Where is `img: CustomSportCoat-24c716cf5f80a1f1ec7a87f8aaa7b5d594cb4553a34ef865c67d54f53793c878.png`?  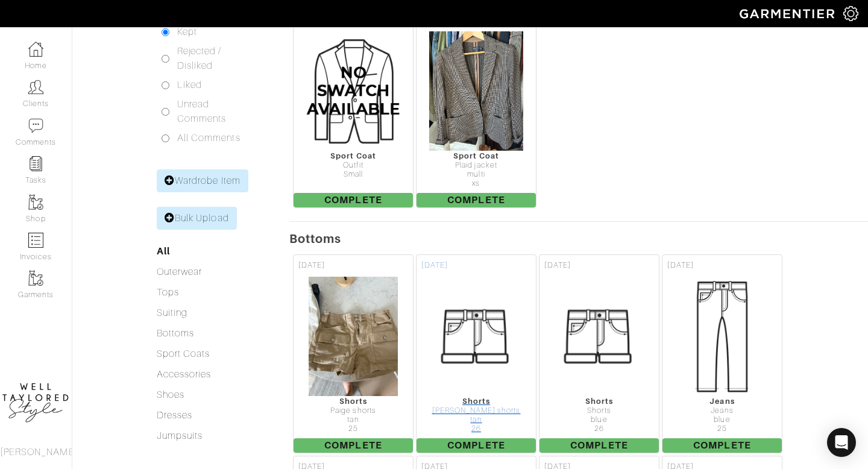
img: CustomSportCoat-24c716cf5f80a1f1ec7a87f8aaa7b5d594cb4553a34ef865c67d54f53793c878.png is located at coordinates (353, 91).